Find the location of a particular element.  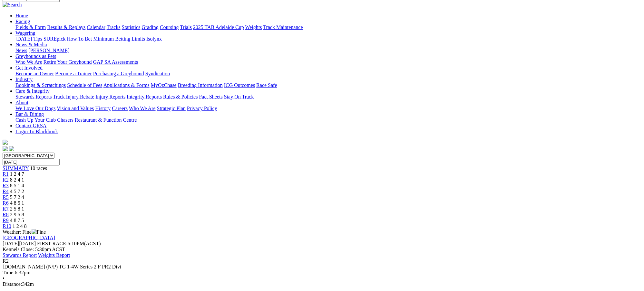

span: 10 races is located at coordinates (39, 168).